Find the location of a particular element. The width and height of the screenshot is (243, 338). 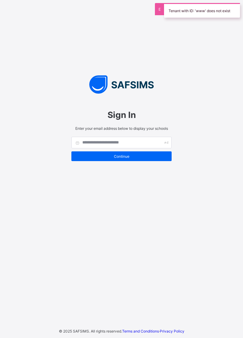

a: Privacy Policy is located at coordinates (172, 331).